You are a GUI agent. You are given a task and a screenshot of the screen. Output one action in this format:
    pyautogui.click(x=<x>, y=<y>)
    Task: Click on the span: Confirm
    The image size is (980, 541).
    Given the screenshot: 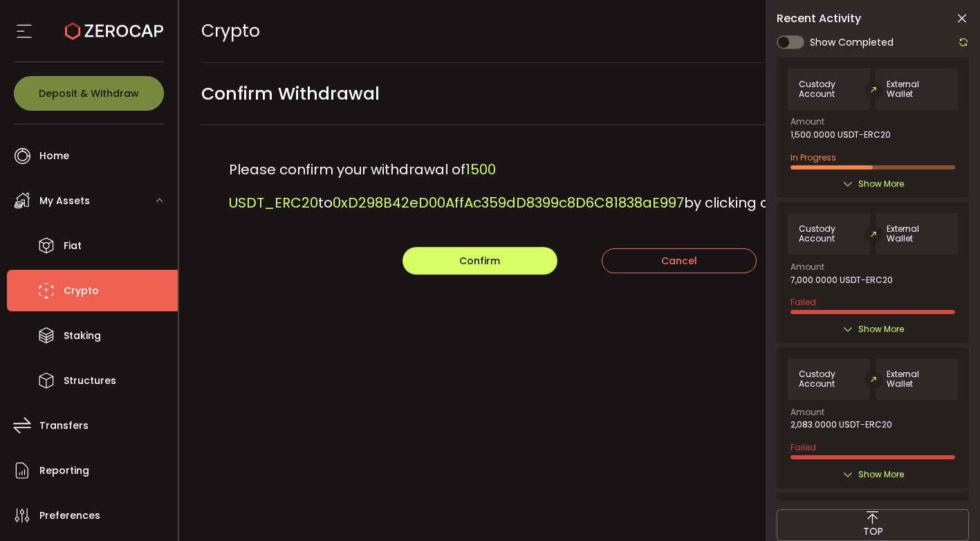 What is the action you would take?
    pyautogui.click(x=480, y=261)
    